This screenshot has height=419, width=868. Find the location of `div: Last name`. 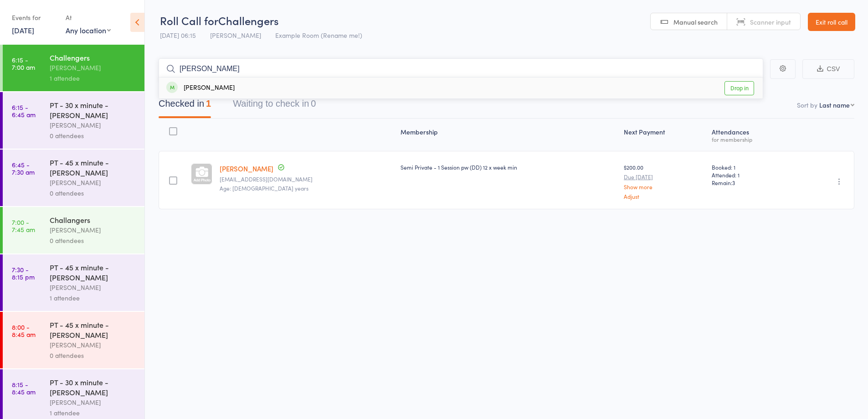

div: Last name is located at coordinates (834, 105).